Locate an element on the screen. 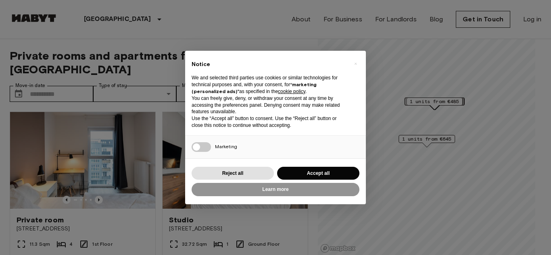 The width and height of the screenshot is (551, 255). button: Close this notice is located at coordinates (355, 64).